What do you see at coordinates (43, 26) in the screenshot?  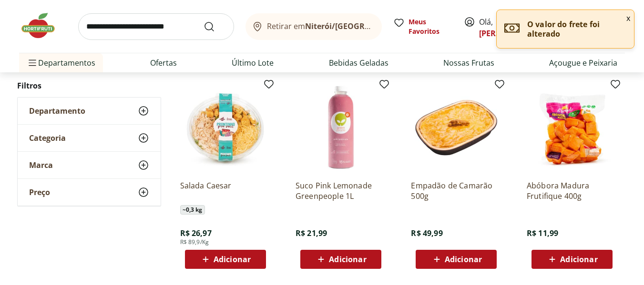 I see `img: Hortifruti` at bounding box center [43, 26].